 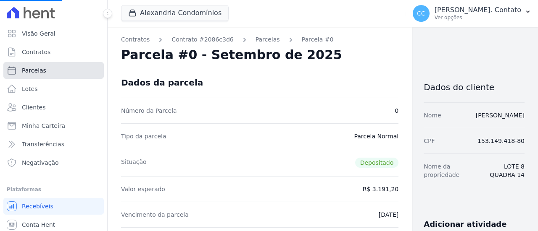 I want to click on dd: LOTE 8 QUADRA 14, so click(x=502, y=171).